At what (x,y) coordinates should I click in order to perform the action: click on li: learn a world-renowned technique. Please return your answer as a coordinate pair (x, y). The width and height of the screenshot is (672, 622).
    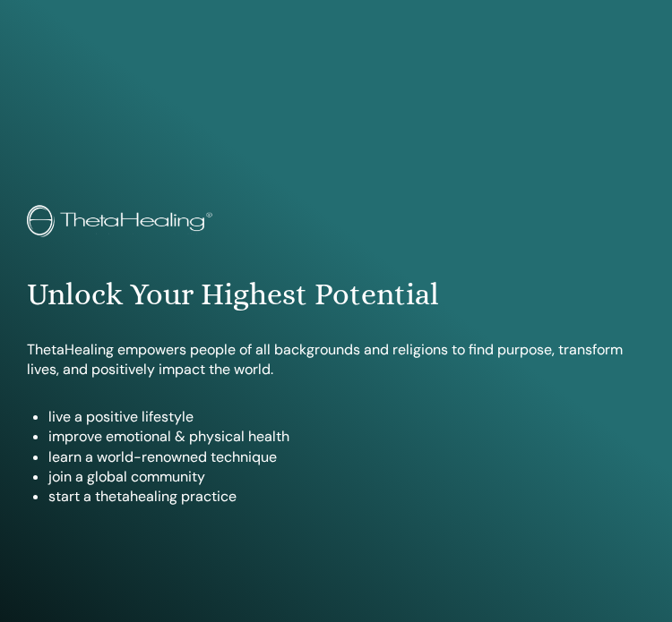
    Looking at the image, I should click on (346, 458).